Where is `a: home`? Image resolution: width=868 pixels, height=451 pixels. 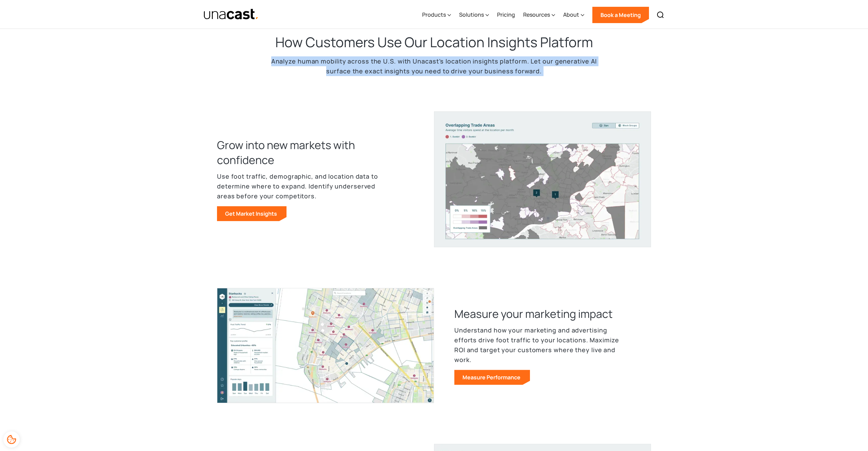
a: home is located at coordinates (231, 14).